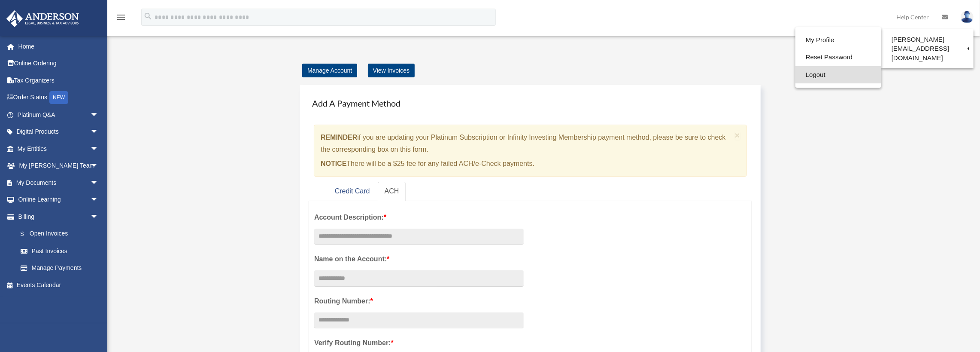 Image resolution: width=980 pixels, height=352 pixels. What do you see at coordinates (419, 342) in the screenshot?
I see `label: Verify Routing Number:` at bounding box center [419, 342].